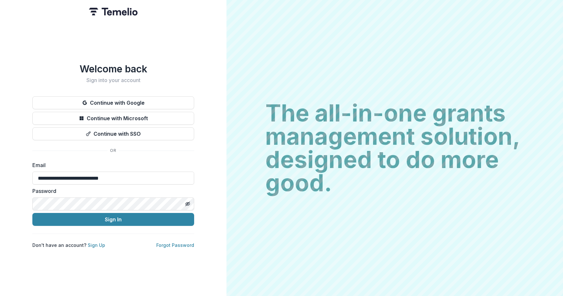 The width and height of the screenshot is (563, 296). Describe the element at coordinates (113, 220) in the screenshot. I see `button: Sign In` at that location.